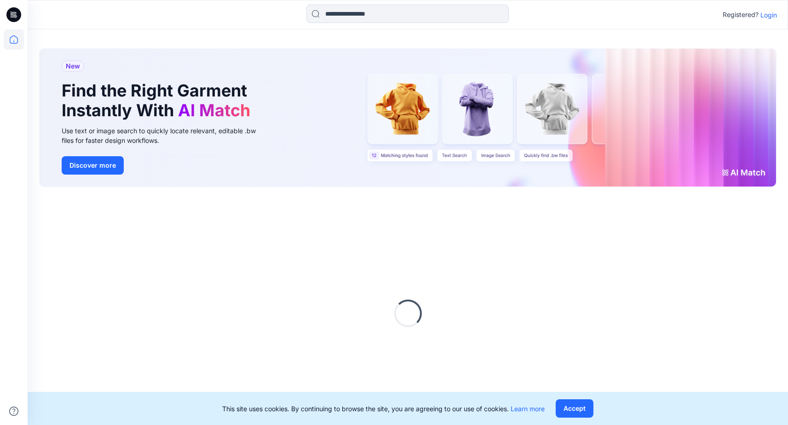 The image size is (788, 425). Describe the element at coordinates (740, 15) in the screenshot. I see `p: Registered?` at that location.